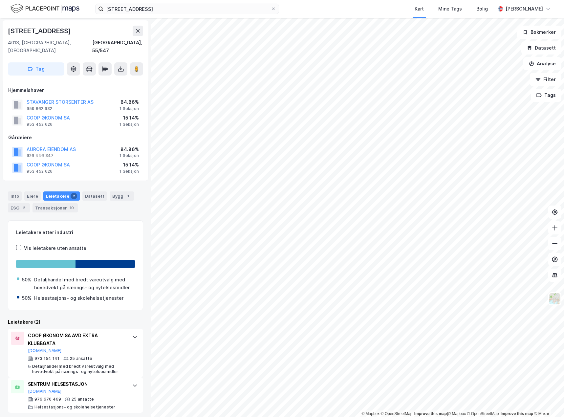  I want to click on button: Tags, so click(546, 95).